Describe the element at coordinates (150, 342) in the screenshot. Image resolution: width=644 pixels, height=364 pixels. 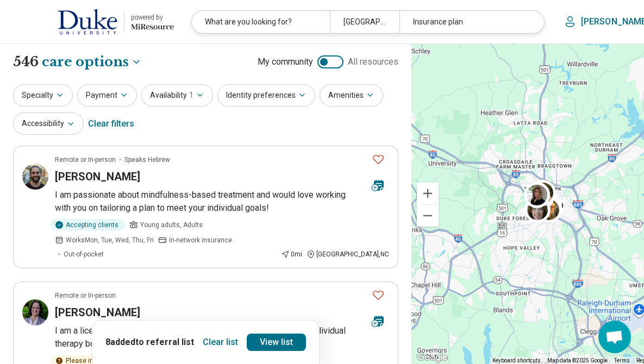
I see `p: 8 added` at that location.